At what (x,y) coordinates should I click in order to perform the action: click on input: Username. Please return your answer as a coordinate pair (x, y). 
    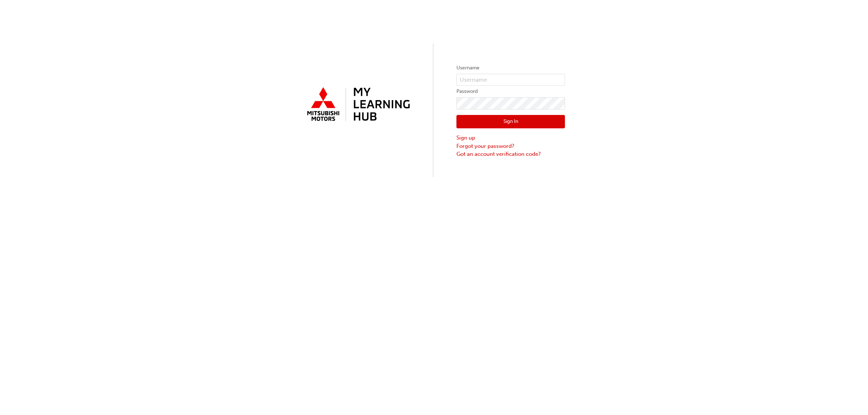
    Looking at the image, I should click on (511, 80).